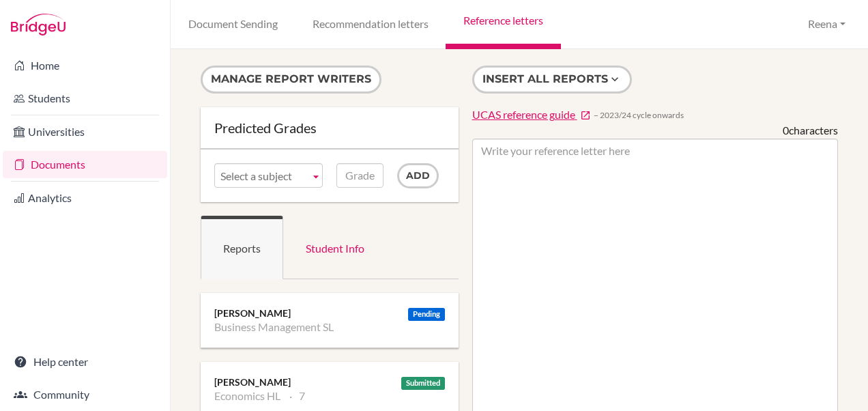 Image resolution: width=868 pixels, height=411 pixels. Describe the element at coordinates (330, 128) in the screenshot. I see `div: Predicted Grades` at that location.